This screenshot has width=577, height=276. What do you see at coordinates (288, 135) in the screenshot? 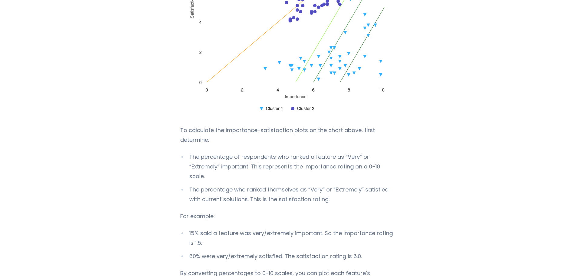
I see `p: To calculate the importance-satisfaction plots on the chart above, first determine:` at bounding box center [288, 135].